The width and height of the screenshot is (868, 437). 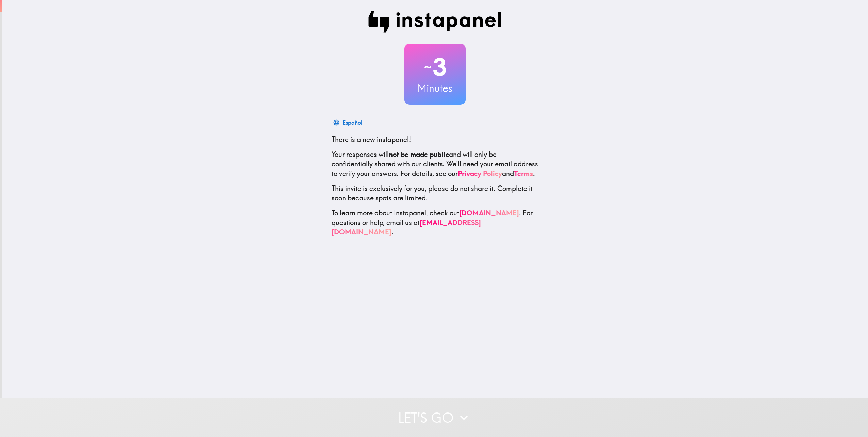 What do you see at coordinates (352, 123) in the screenshot?
I see `div: Español` at bounding box center [352, 123].